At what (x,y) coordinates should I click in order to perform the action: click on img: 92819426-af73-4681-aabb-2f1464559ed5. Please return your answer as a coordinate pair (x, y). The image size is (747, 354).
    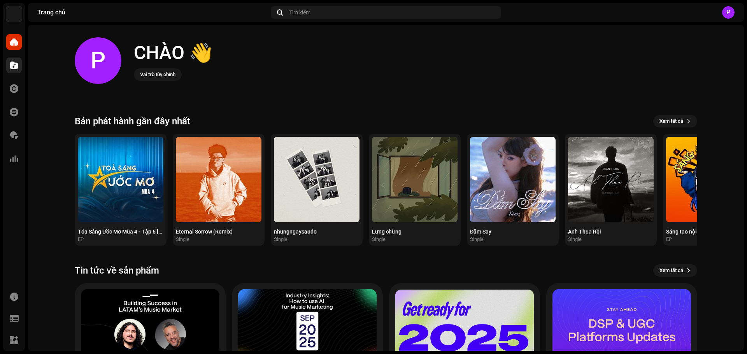
    Looking at the image, I should click on (219, 180).